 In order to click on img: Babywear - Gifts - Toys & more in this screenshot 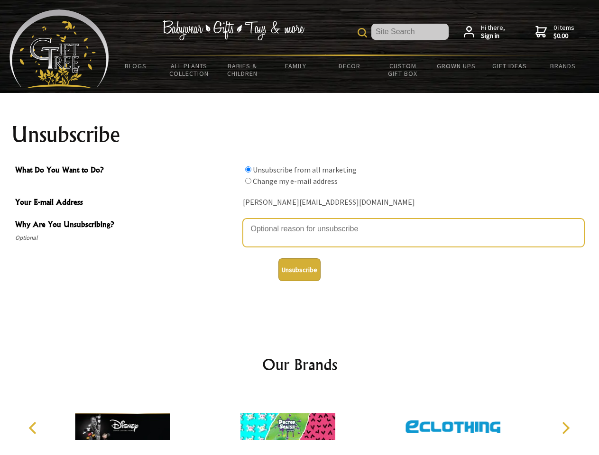, I will do `click(233, 30)`.